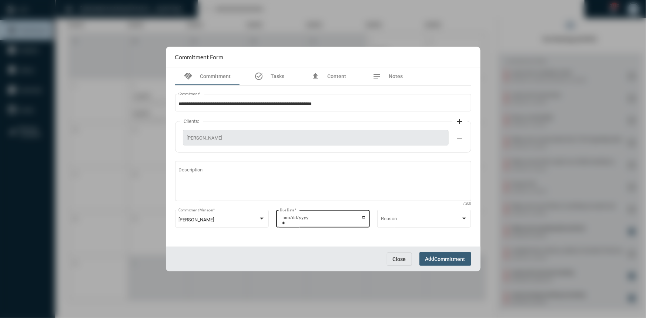 This screenshot has height=318, width=646. What do you see at coordinates (377, 76) in the screenshot?
I see `mat-icon: notes` at bounding box center [377, 76].